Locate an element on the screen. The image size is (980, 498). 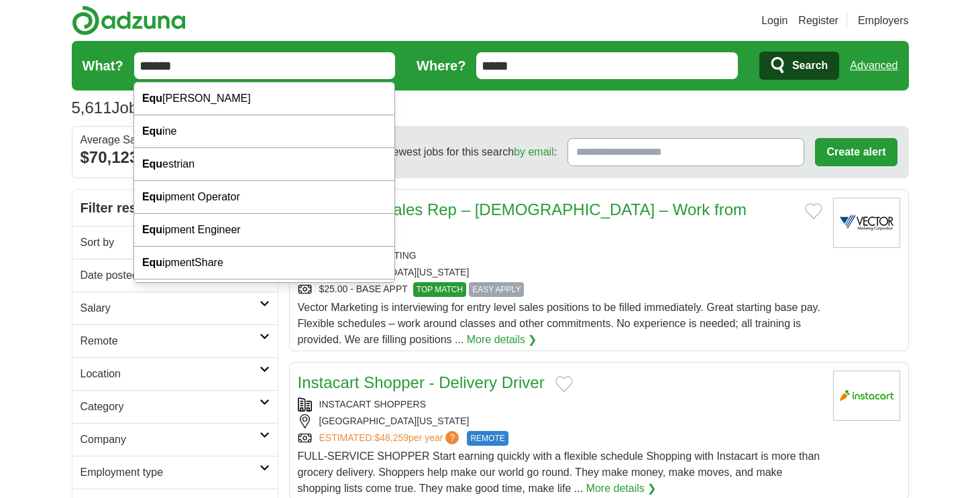
h2: Filter results is located at coordinates (175, 207).